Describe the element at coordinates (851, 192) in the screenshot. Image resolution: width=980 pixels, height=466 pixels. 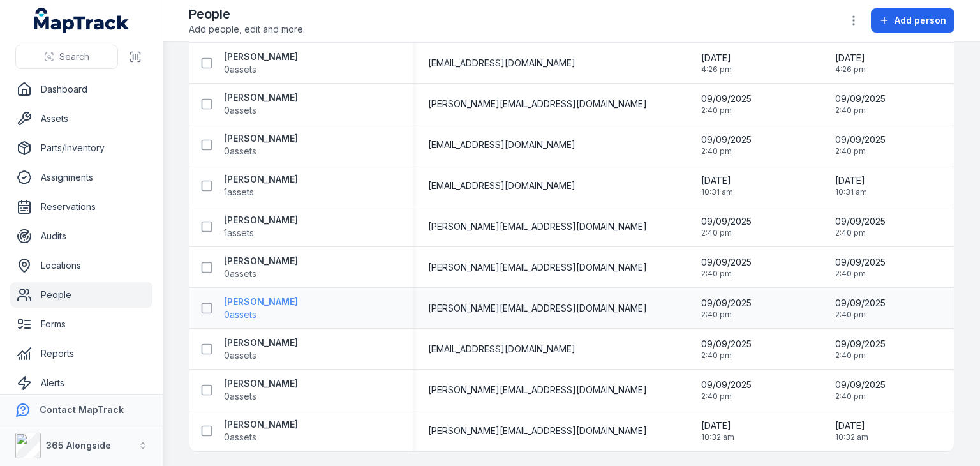
I see `span: 10:31 am` at that location.